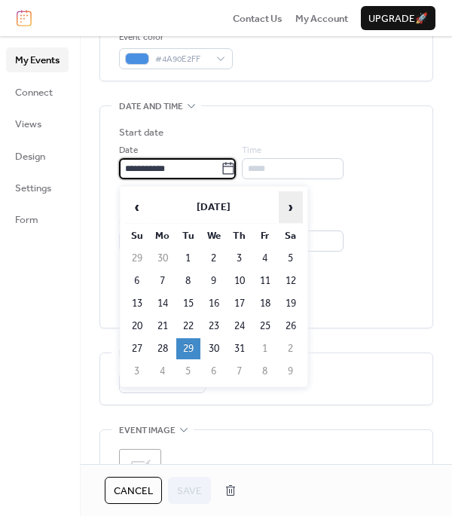 The image size is (452, 516). What do you see at coordinates (133, 491) in the screenshot?
I see `span: Cancel` at bounding box center [133, 491].